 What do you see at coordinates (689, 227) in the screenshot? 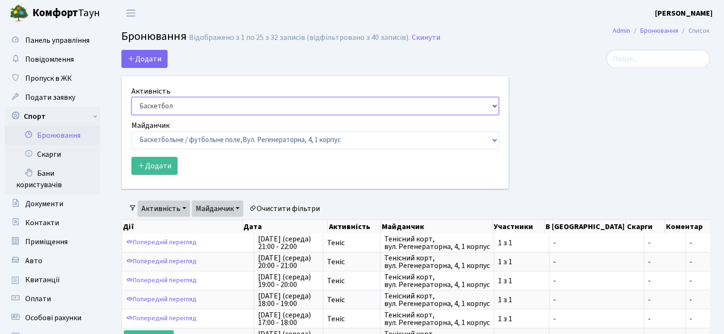
I see `th: Коментар` at bounding box center [689, 227].